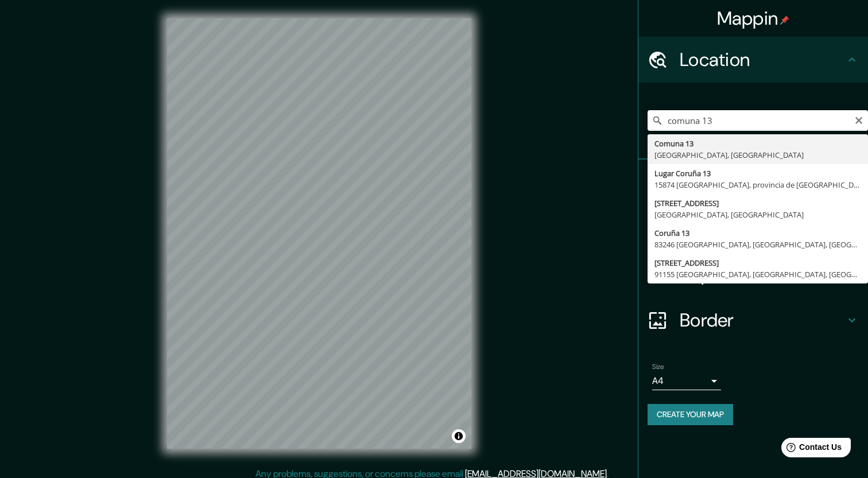 The image size is (868, 478). What do you see at coordinates (757, 174) in the screenshot?
I see `div: Lugar Coruña 13` at bounding box center [757, 174].